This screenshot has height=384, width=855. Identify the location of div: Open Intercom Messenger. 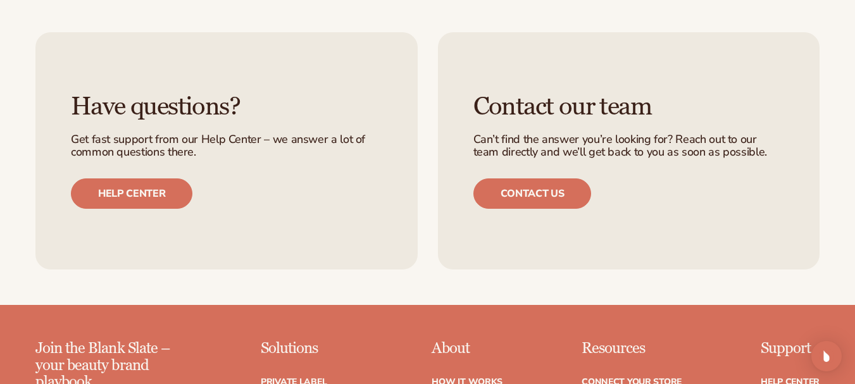
(827, 356).